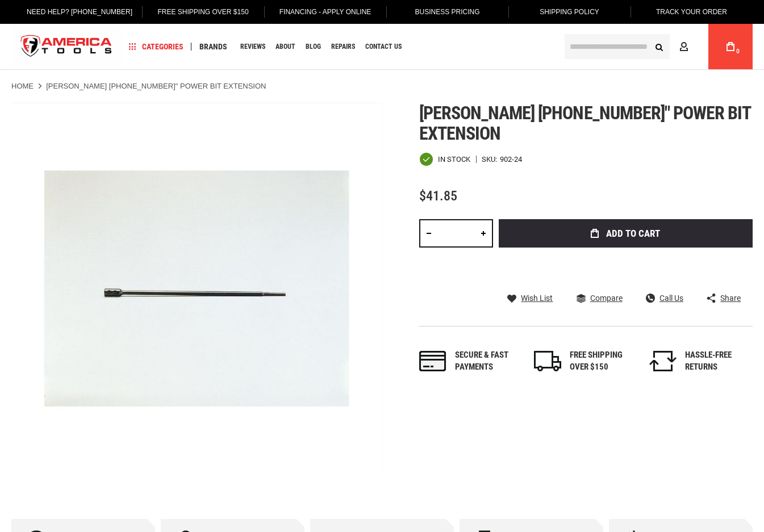 This screenshot has height=532, width=764. Describe the element at coordinates (22, 86) in the screenshot. I see `a: Home` at that location.